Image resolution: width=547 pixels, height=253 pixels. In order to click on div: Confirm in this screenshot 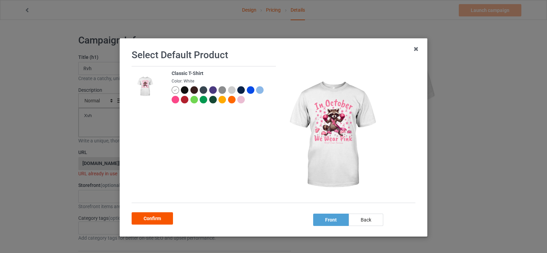, I will do `click(152, 218)`.